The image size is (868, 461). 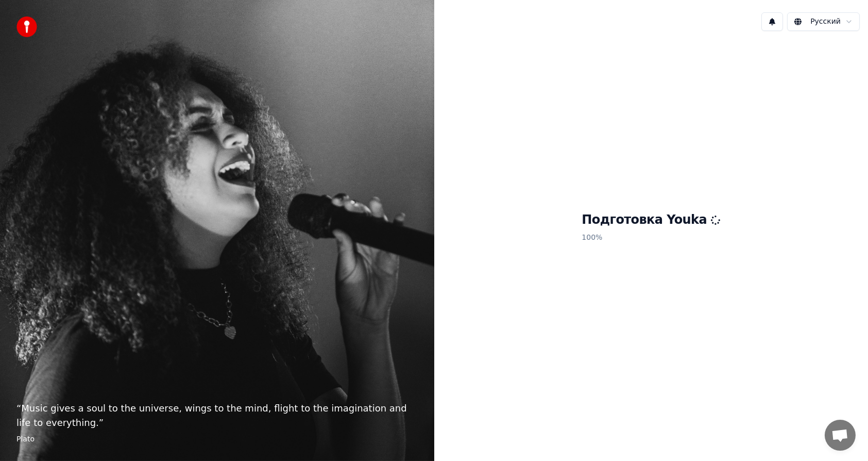 I want to click on footer: Plato, so click(x=217, y=439).